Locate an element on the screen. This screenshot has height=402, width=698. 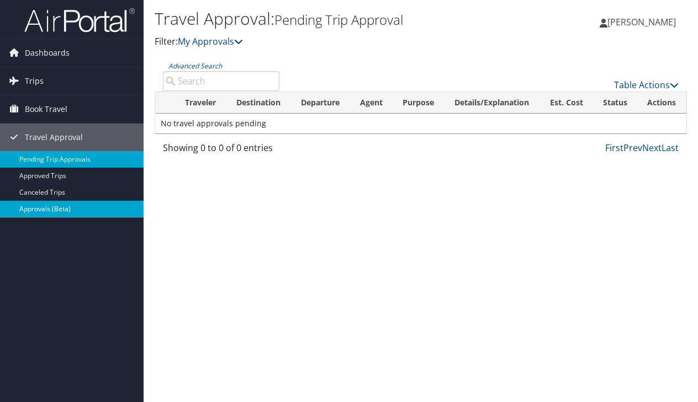
a: Prev is located at coordinates (633, 148).